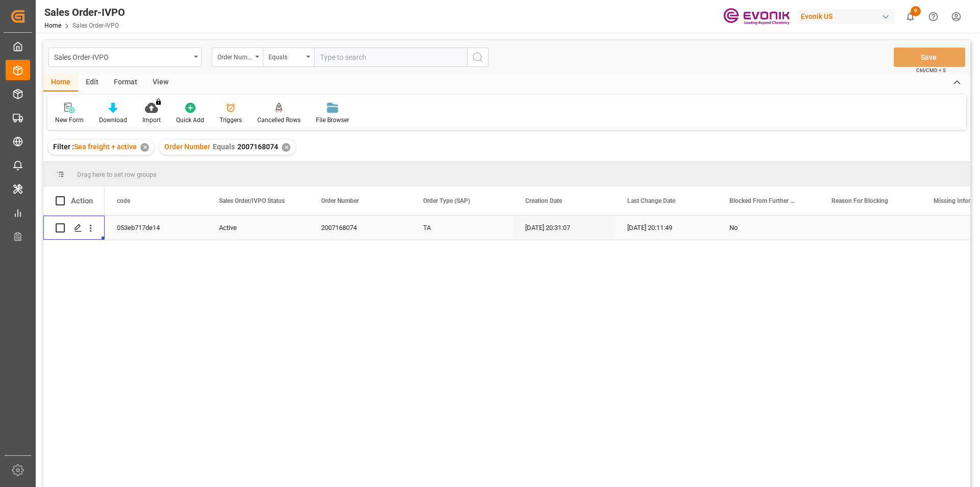 This screenshot has width=980, height=487. Describe the element at coordinates (117, 175) in the screenshot. I see `span: Drag here to set row groups` at that location.